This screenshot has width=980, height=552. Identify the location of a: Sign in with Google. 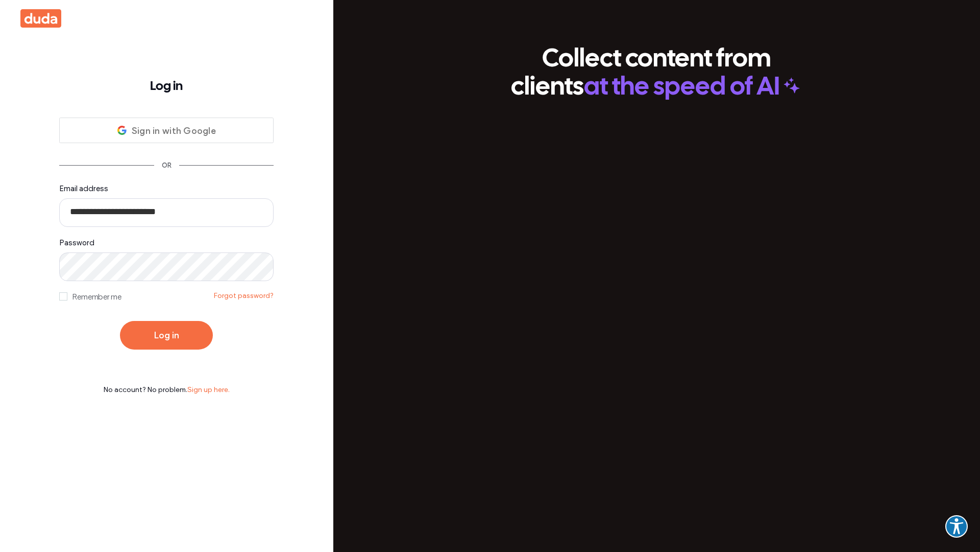
(167, 130).